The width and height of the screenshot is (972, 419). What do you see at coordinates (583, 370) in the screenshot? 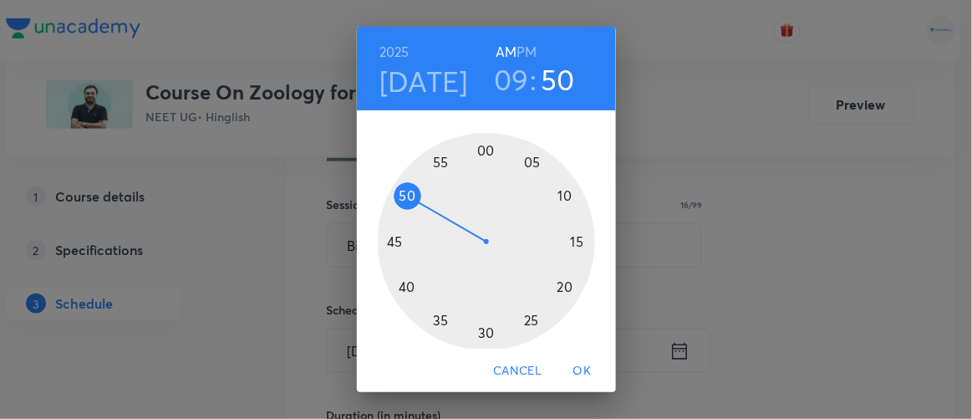
I see `button: OK` at bounding box center [583, 370].